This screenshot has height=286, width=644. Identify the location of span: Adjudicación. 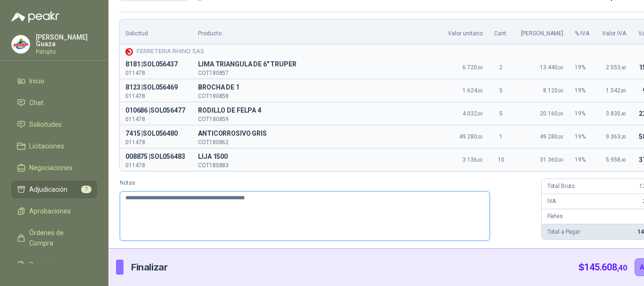
(48, 190).